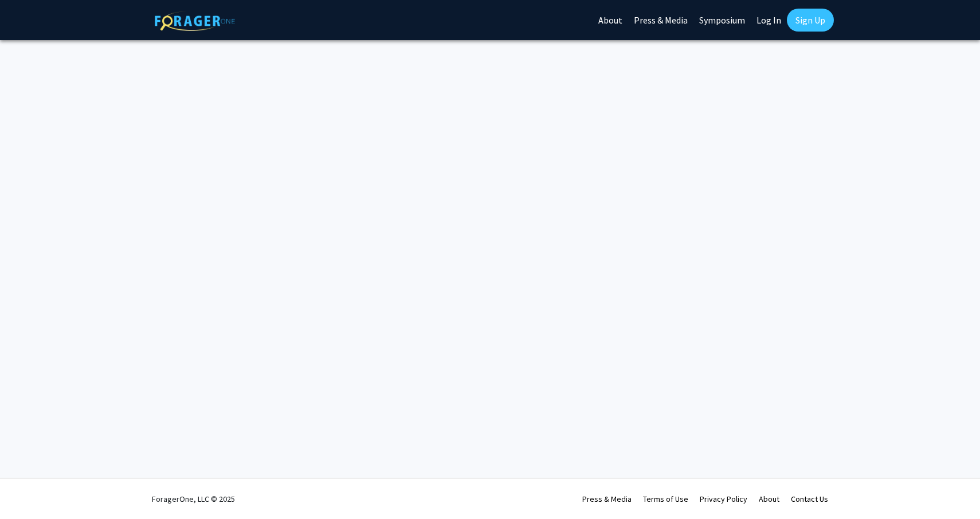 This screenshot has height=519, width=980. What do you see at coordinates (195, 20) in the screenshot?
I see `img: ForagerOne Logo` at bounding box center [195, 20].